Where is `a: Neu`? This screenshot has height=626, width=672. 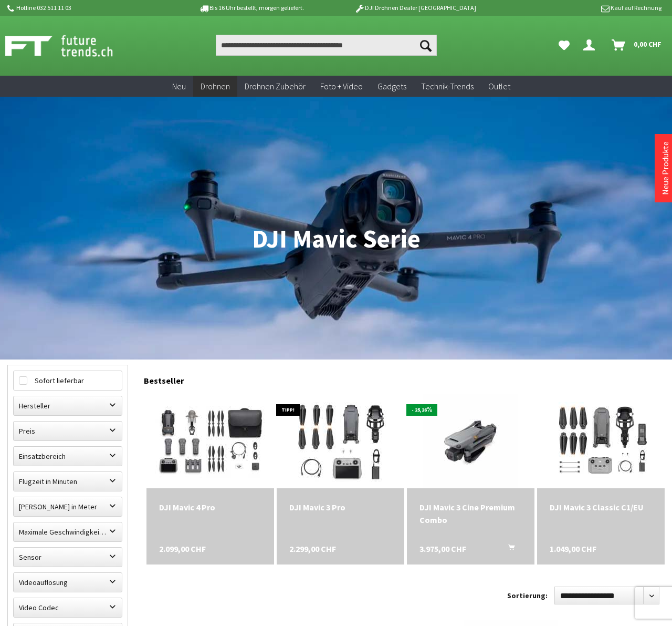
a: Neu is located at coordinates (179, 86).